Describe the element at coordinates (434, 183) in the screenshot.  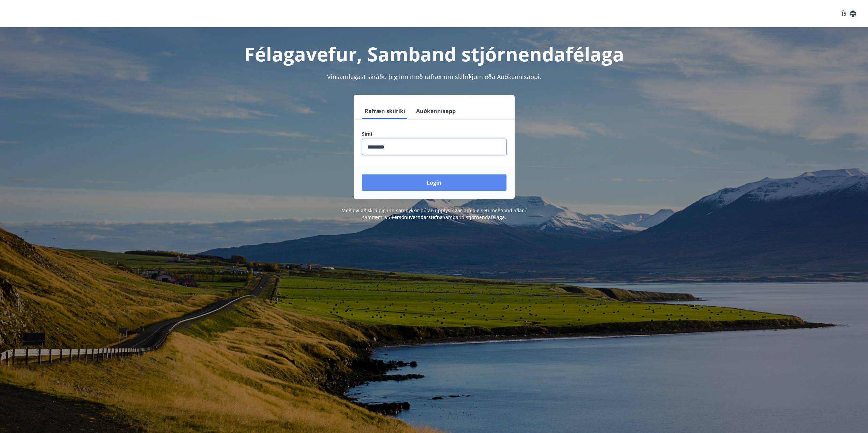
I see `button: Login` at that location.